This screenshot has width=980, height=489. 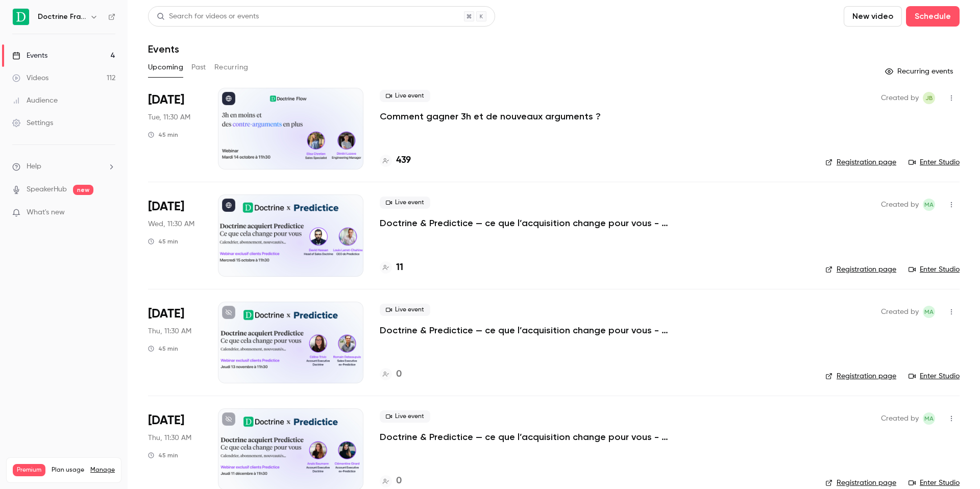 What do you see at coordinates (532, 330) in the screenshot?
I see `p: Doctrine & Predictice — ce que l’acquisition change pour vous - Session 2` at bounding box center [532, 330].